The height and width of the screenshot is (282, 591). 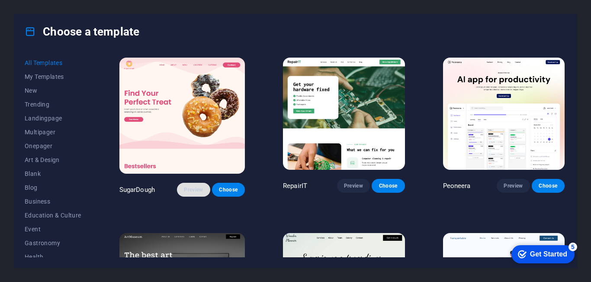 What do you see at coordinates (137, 190) in the screenshot?
I see `p: SugarDough` at bounding box center [137, 190].